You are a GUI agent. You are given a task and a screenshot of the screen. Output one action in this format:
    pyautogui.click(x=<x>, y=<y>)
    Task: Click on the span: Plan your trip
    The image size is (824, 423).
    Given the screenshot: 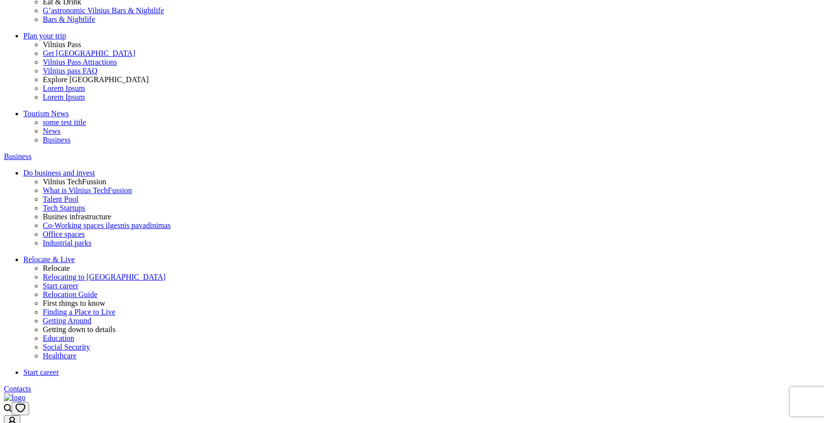 What is the action you would take?
    pyautogui.click(x=45, y=35)
    